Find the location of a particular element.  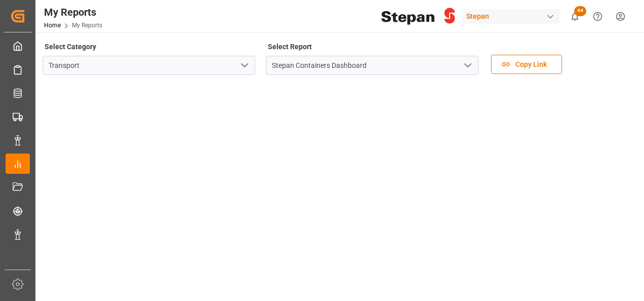

button: Help Center is located at coordinates (598, 16).